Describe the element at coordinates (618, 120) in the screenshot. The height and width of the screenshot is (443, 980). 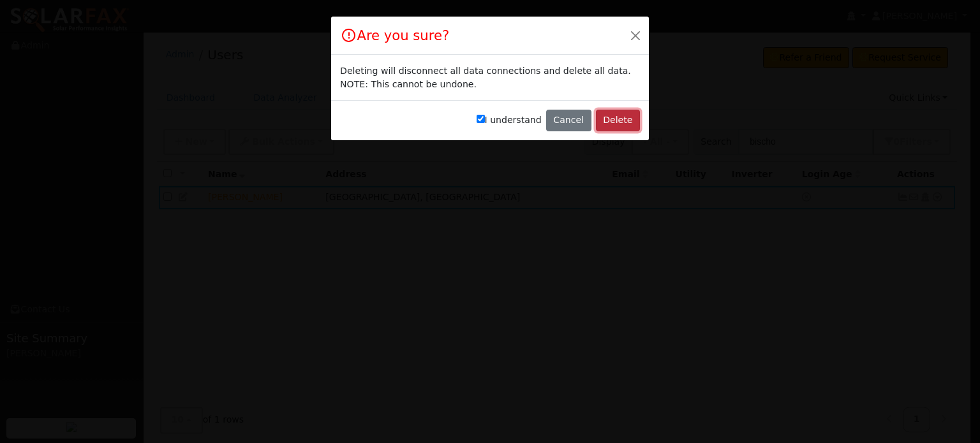
I see `button: Delete` at that location.